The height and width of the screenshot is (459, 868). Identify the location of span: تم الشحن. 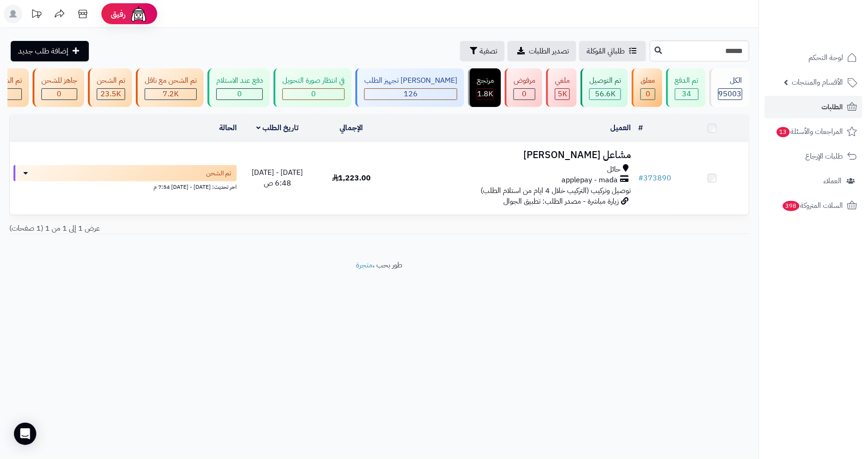
(219, 173).